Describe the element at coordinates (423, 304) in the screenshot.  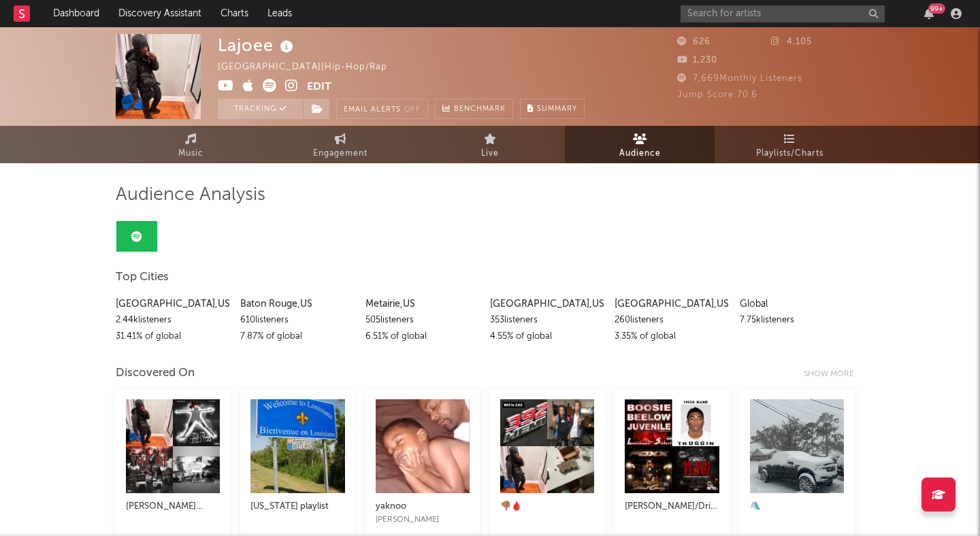
I see `div: Metairie , US` at that location.